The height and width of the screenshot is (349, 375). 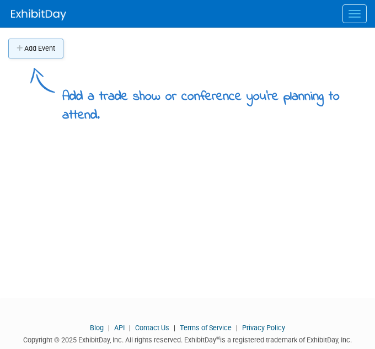 I want to click on div: Add a trade show or conference you're planning to attend., so click(x=214, y=102).